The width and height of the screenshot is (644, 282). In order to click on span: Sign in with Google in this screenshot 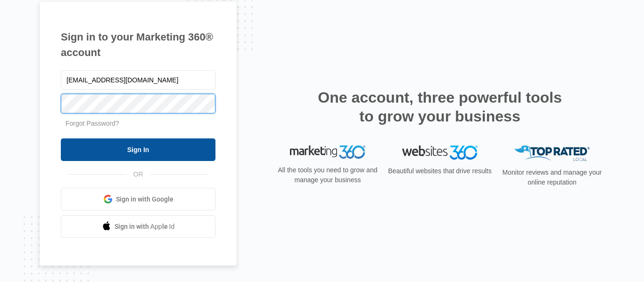, I will do `click(145, 199)`.